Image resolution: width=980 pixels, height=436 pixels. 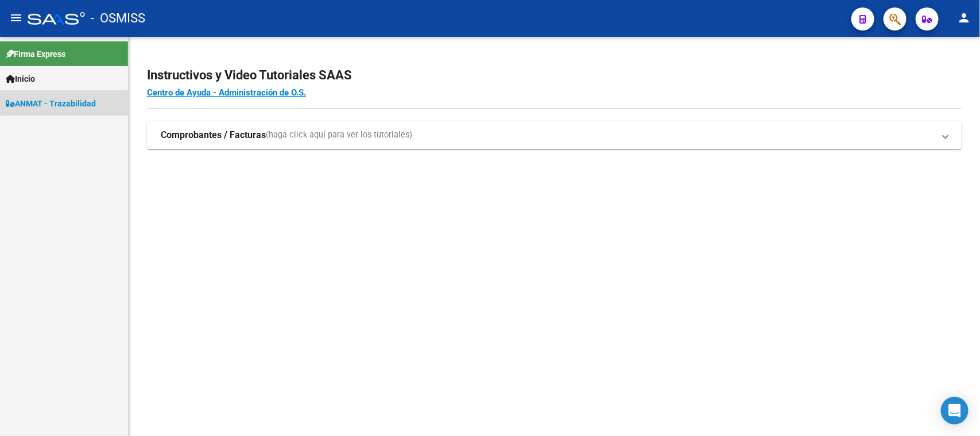 What do you see at coordinates (339, 135) in the screenshot?
I see `span: (haga click aquí para ver los tutoriales)` at bounding box center [339, 135].